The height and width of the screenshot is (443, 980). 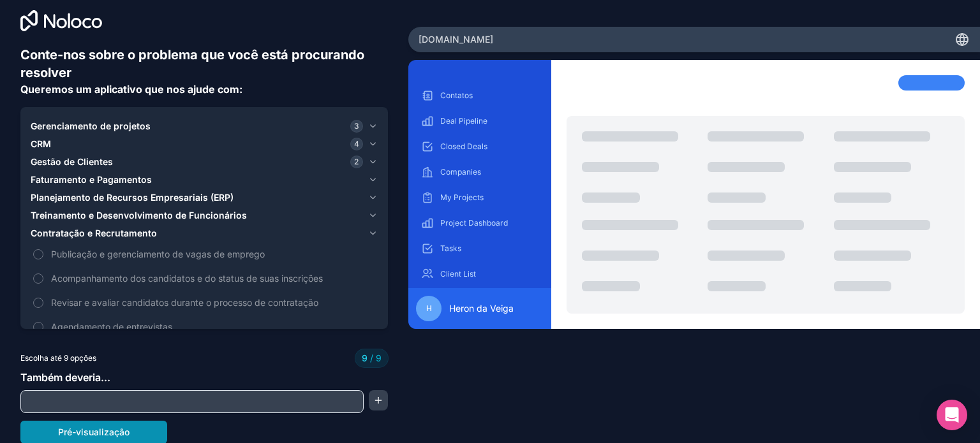 What do you see at coordinates (490, 198) in the screenshot?
I see `p: My Projects` at bounding box center [490, 198].